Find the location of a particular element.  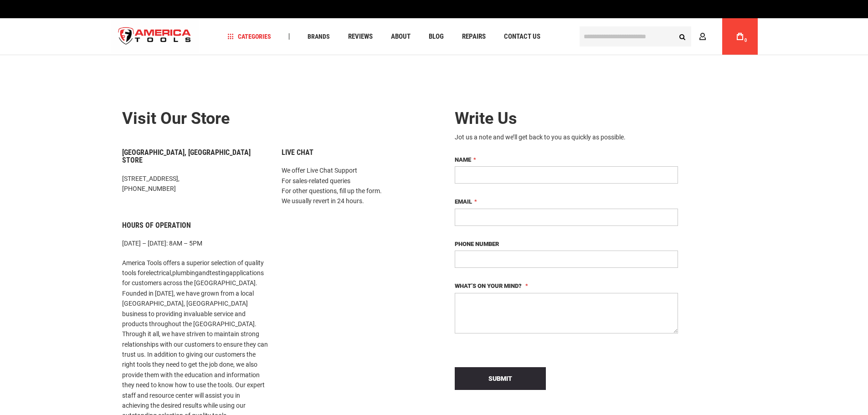

a: plumbing is located at coordinates (186, 273).